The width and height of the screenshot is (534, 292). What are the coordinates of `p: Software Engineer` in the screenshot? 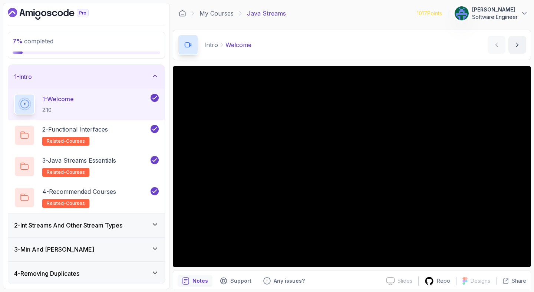 It's located at (495, 17).